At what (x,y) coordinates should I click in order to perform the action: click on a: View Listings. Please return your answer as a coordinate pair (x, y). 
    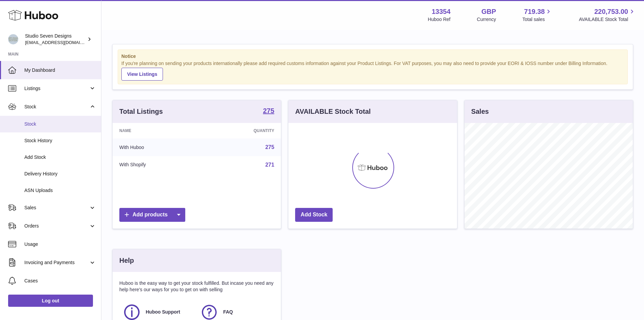
    Looking at the image, I should click on (142, 74).